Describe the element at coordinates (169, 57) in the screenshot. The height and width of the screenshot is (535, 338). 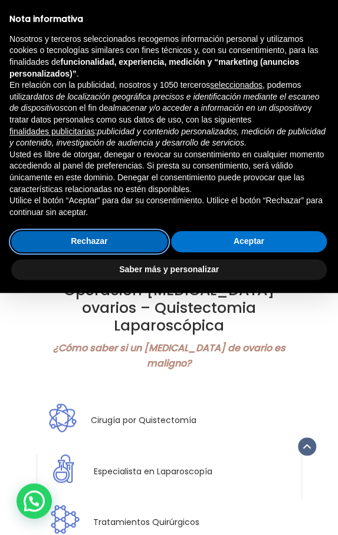
I see `p: Nosotros y terceros seleccionados recogemos información personal y utilizamos cookies o tecnologí...` at that location.